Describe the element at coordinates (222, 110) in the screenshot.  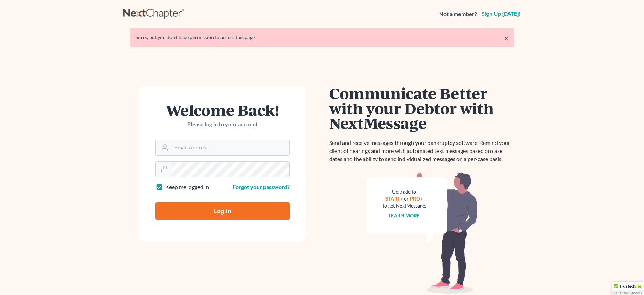
I see `h1: Welcome Back!` at that location.